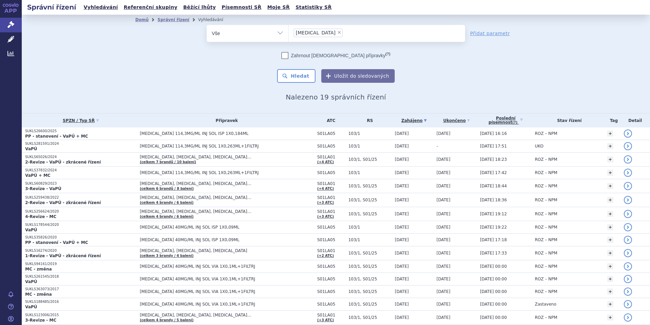  Describe the element at coordinates (546, 304) in the screenshot. I see `span: Zastaveno` at that location.